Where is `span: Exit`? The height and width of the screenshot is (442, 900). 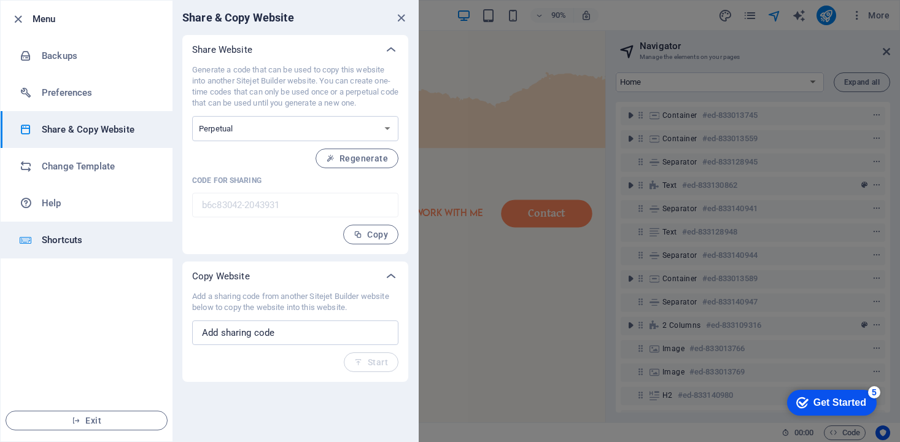 span: Exit is located at coordinates (87, 421).